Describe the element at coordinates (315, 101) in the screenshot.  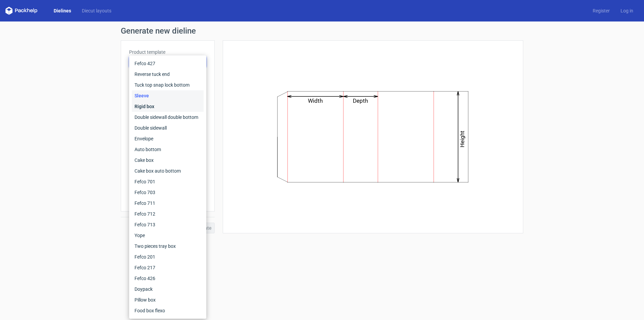
I see `text: Width` at that location.